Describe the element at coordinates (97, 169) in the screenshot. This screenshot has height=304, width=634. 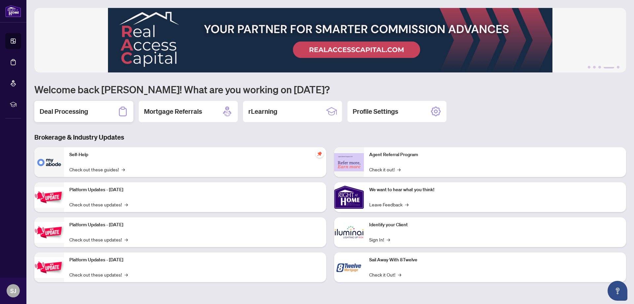
I see `a: Check out these guides!→` at that location.